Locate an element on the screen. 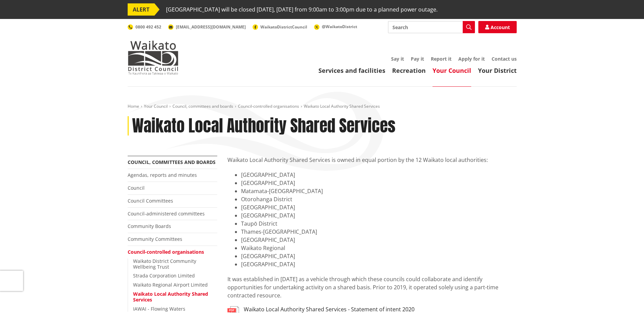  h3: Waikato Local Authority Shared Services - Statement of intent 2020 is located at coordinates (329, 309).